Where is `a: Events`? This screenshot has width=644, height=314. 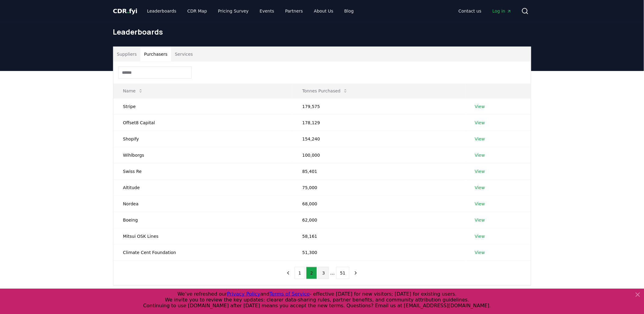 a: Events is located at coordinates (267, 11).